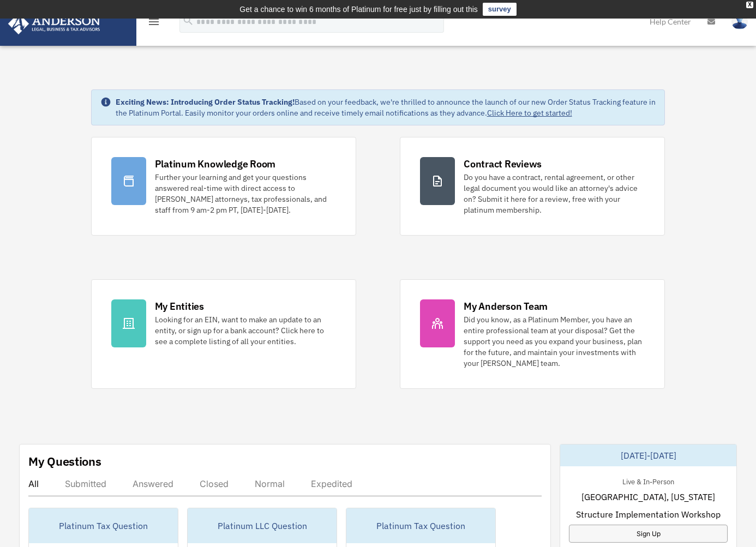 The image size is (756, 547). I want to click on div: close, so click(749, 5).